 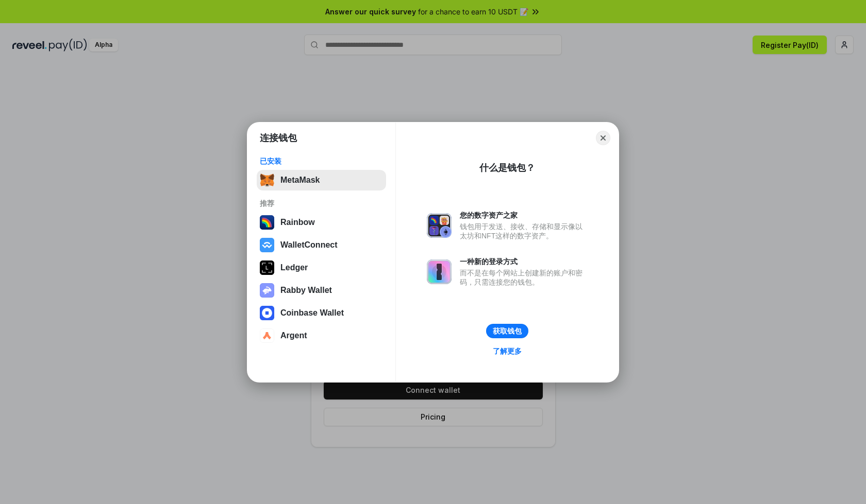 I want to click on div: Rainbow, so click(x=298, y=222).